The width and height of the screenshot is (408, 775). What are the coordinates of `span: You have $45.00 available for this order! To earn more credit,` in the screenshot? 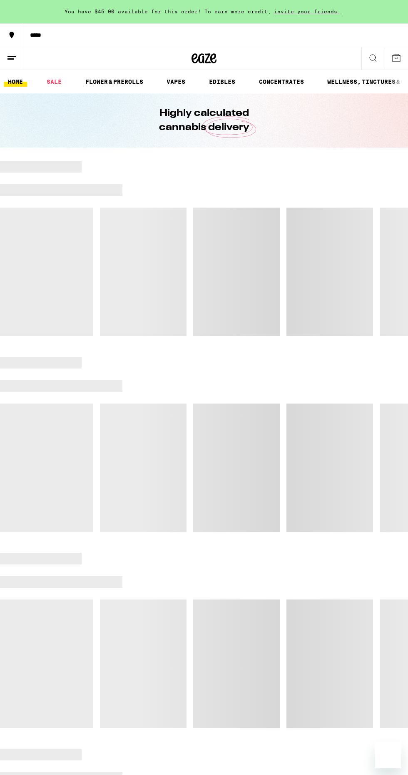 It's located at (168, 11).